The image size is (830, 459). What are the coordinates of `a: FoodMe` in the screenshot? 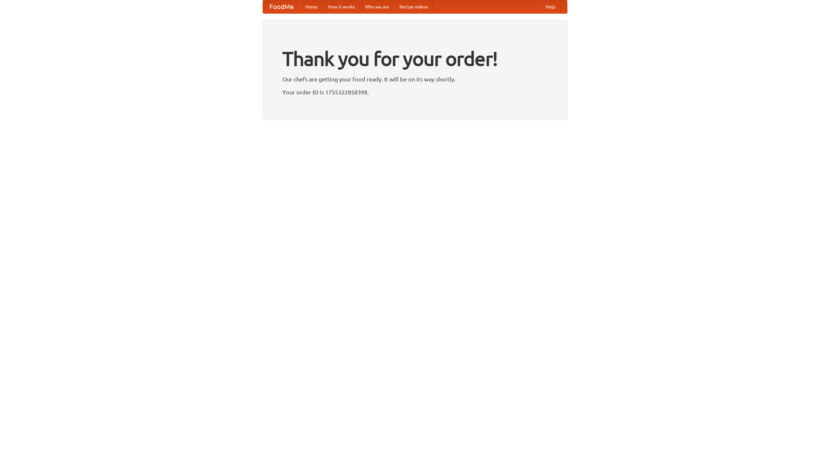 It's located at (281, 7).